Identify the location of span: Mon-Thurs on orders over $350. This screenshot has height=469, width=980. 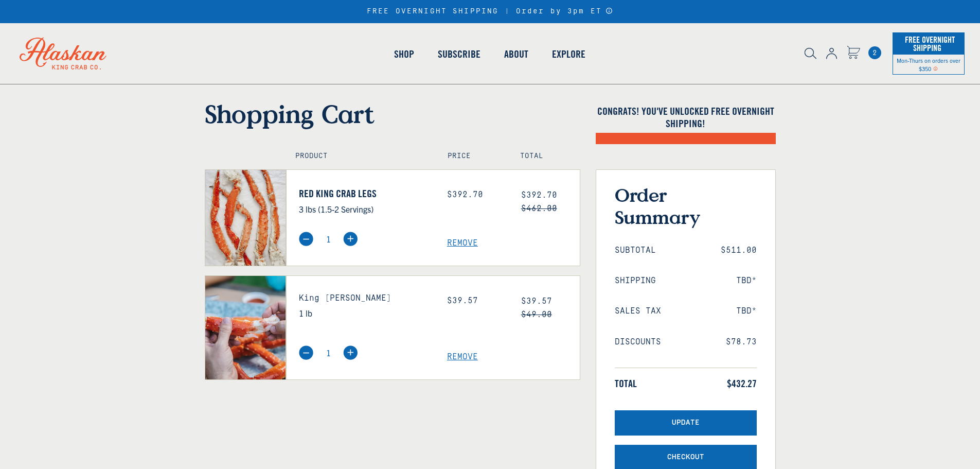
(929, 64).